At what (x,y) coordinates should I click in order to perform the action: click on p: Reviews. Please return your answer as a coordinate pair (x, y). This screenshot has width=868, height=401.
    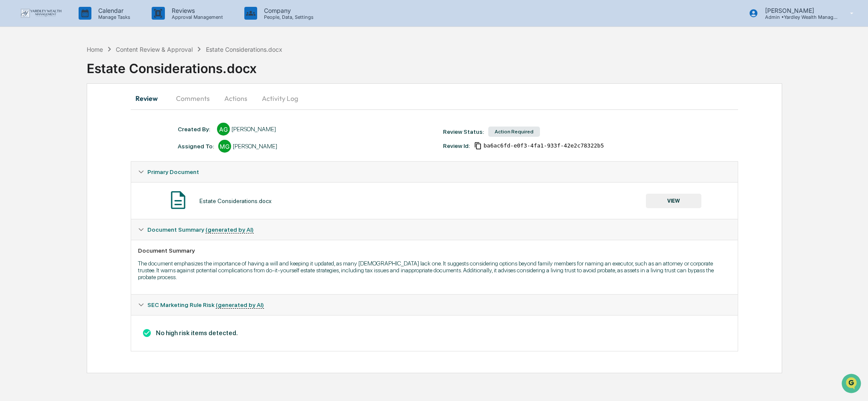
    Looking at the image, I should click on (196, 11).